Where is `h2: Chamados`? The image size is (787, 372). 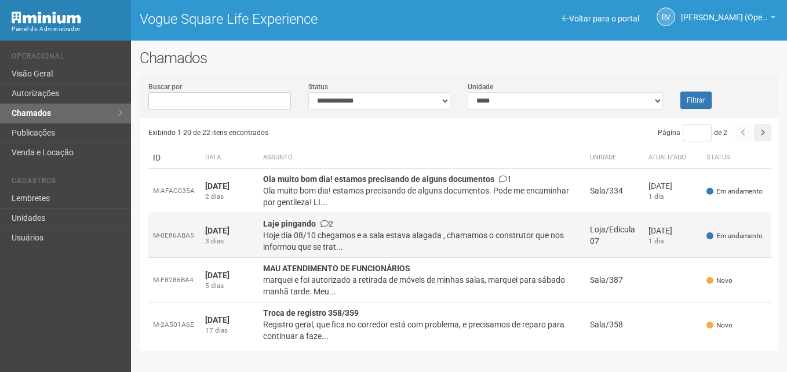
h2: Chamados is located at coordinates (459, 58).